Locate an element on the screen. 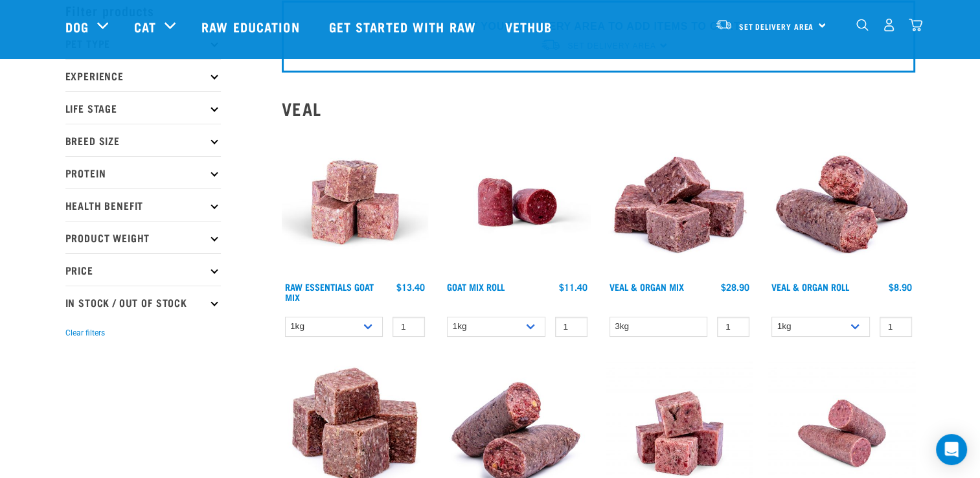  p: In Stock / Out Of Stock is located at coordinates (144, 302).